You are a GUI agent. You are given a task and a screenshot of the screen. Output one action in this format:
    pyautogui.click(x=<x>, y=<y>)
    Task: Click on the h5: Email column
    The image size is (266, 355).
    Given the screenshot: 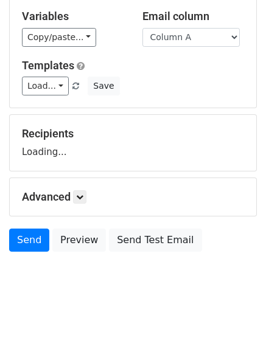 What is the action you would take?
    pyautogui.click(x=194, y=16)
    